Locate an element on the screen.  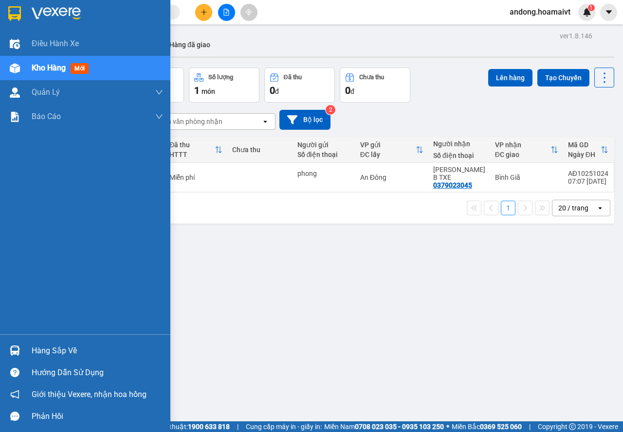
div: ĐC lấy is located at coordinates (388, 155).